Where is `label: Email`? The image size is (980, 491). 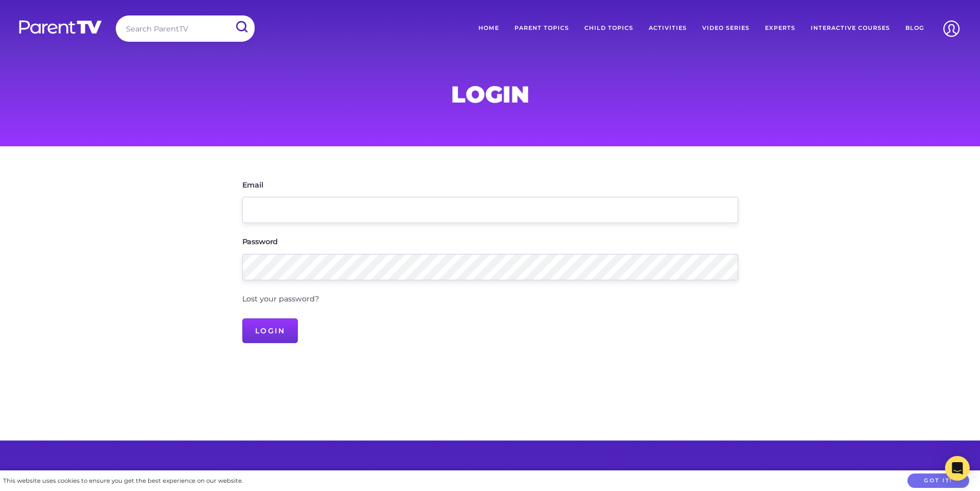
label: Email is located at coordinates (252, 185).